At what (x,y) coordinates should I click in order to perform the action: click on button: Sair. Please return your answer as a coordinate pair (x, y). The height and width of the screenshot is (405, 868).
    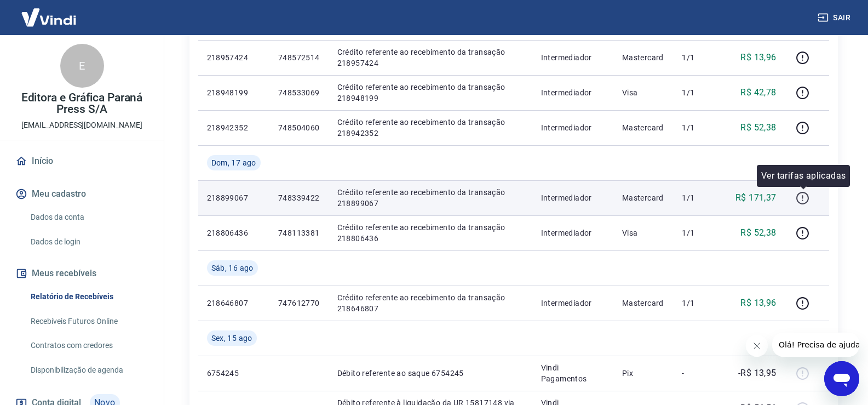
    Looking at the image, I should click on (835, 18).